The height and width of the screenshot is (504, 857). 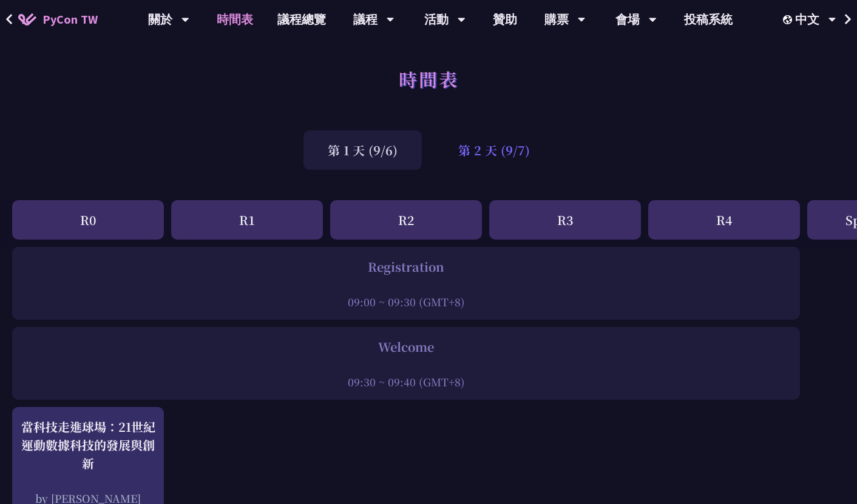 What do you see at coordinates (27, 19) in the screenshot?
I see `img: Home icon of PyCon TW 2025` at bounding box center [27, 19].